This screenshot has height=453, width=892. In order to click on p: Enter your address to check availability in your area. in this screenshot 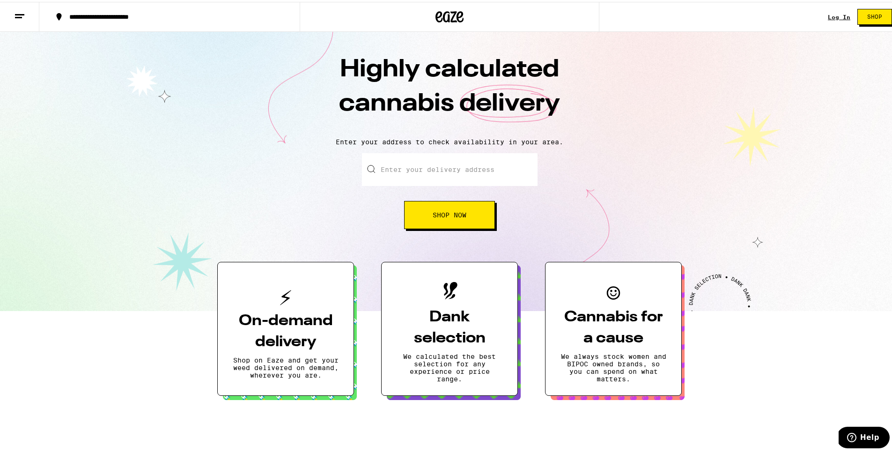, I will do `click(449, 140)`.